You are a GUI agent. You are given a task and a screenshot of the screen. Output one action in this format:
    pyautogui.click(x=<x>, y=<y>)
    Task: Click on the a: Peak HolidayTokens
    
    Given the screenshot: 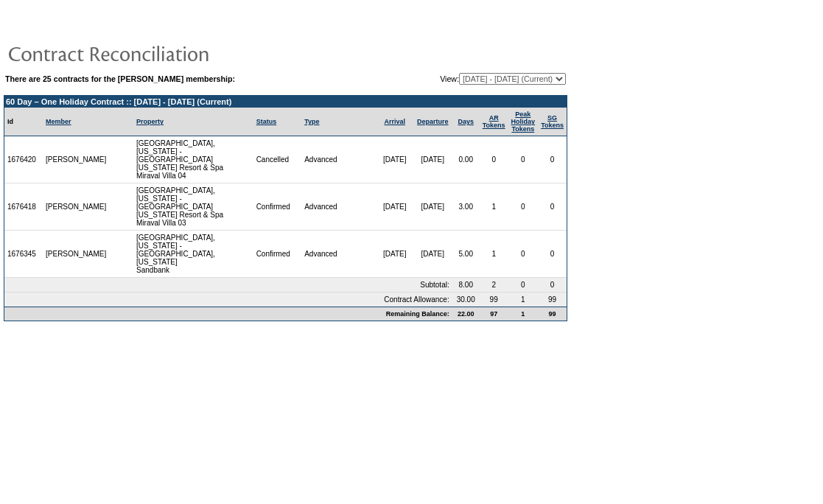 What is the action you would take?
    pyautogui.click(x=523, y=121)
    